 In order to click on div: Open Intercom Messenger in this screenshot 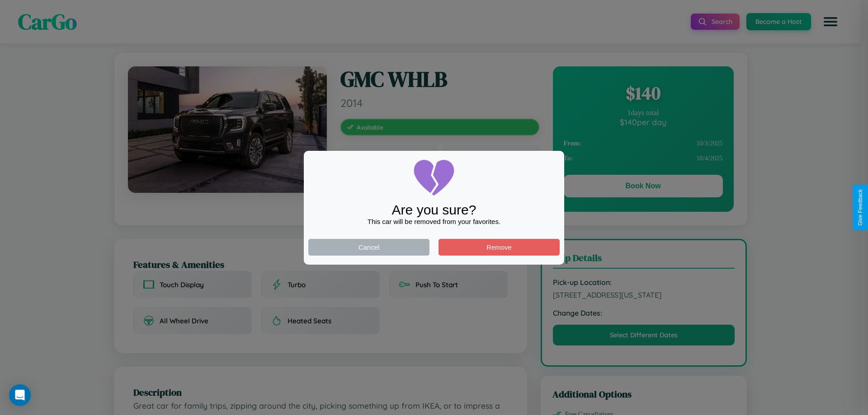, I will do `click(20, 395)`.